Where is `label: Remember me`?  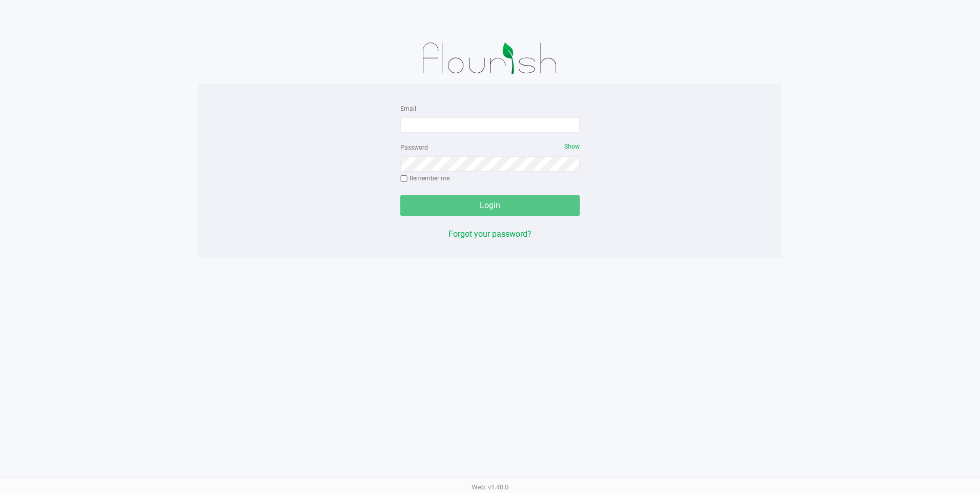 label: Remember me is located at coordinates (425, 179).